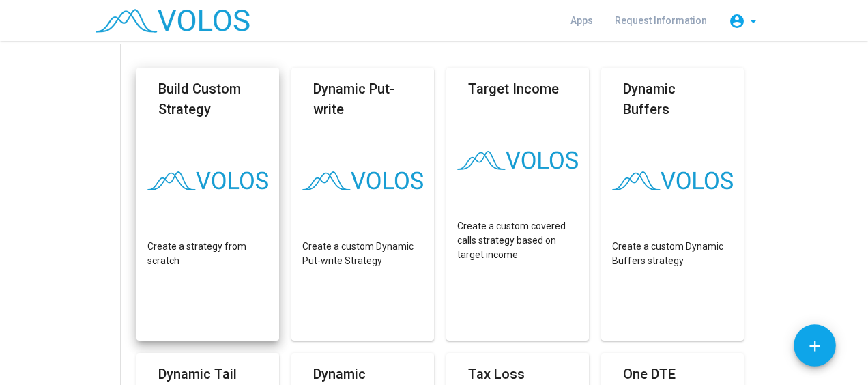 The image size is (868, 385). I want to click on p: Create a custom covered calls strategy based on target income, so click(517, 240).